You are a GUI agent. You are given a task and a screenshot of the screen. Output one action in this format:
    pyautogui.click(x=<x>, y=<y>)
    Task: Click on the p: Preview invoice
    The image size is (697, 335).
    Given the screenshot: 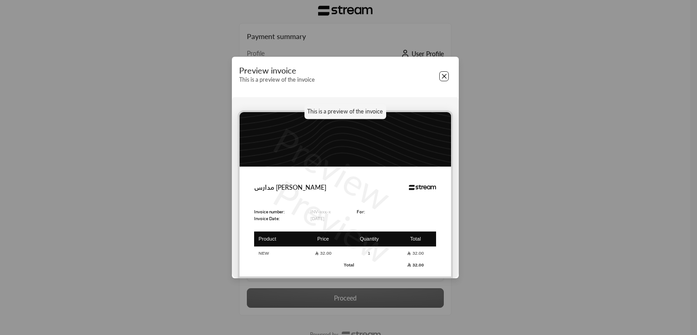 What is the action you would take?
    pyautogui.click(x=277, y=71)
    